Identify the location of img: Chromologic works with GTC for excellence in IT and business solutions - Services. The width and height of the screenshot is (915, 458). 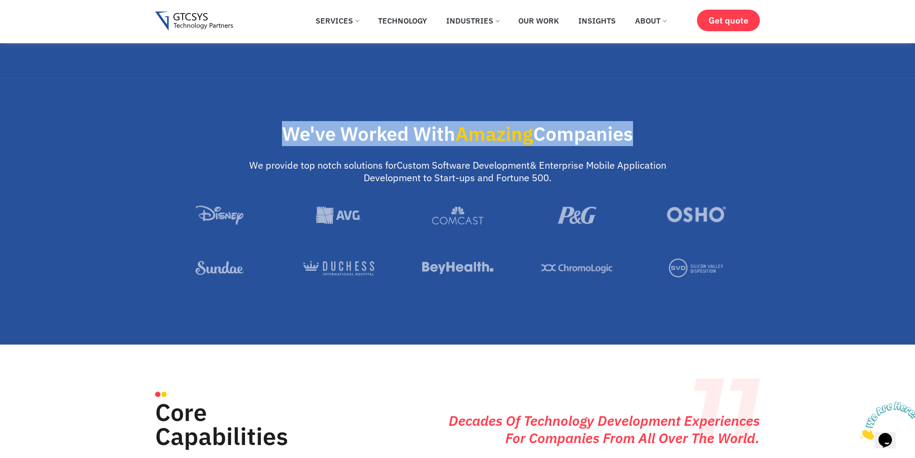
(577, 268).